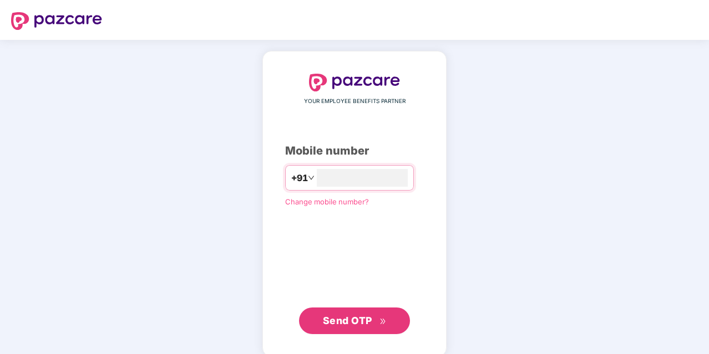 The height and width of the screenshot is (354, 709). Describe the element at coordinates (354, 321) in the screenshot. I see `button: Send OTPdouble-right` at that location.